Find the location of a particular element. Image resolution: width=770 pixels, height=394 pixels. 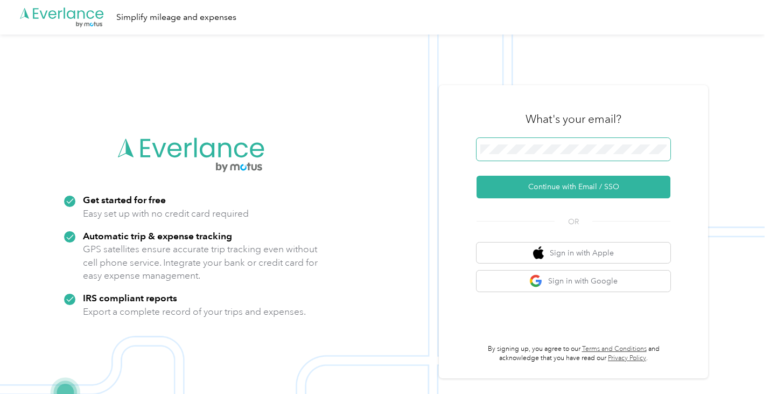

strong: Automatic trip & expense tracking is located at coordinates (157, 235).